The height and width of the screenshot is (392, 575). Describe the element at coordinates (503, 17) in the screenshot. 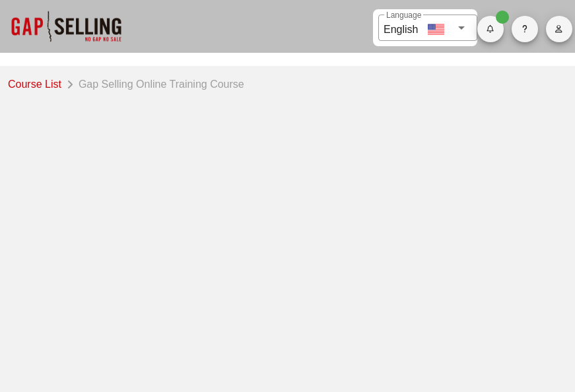

I see `span: Badge` at that location.